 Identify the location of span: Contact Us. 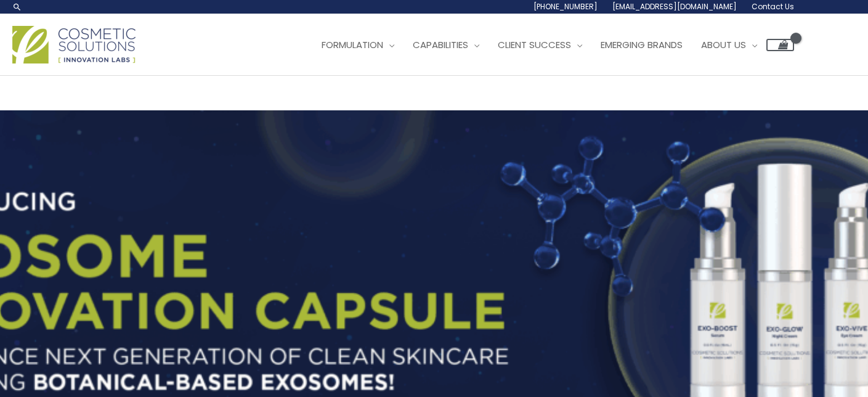
(772, 6).